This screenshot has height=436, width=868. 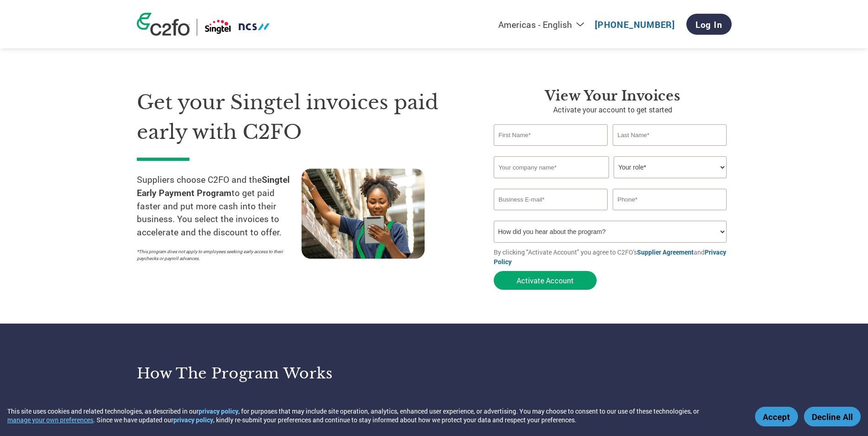 I want to click on div: Invalid last name or last name is too long, so click(x=670, y=150).